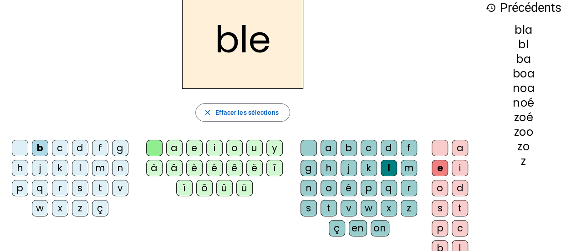  I want to click on div: î, so click(275, 168).